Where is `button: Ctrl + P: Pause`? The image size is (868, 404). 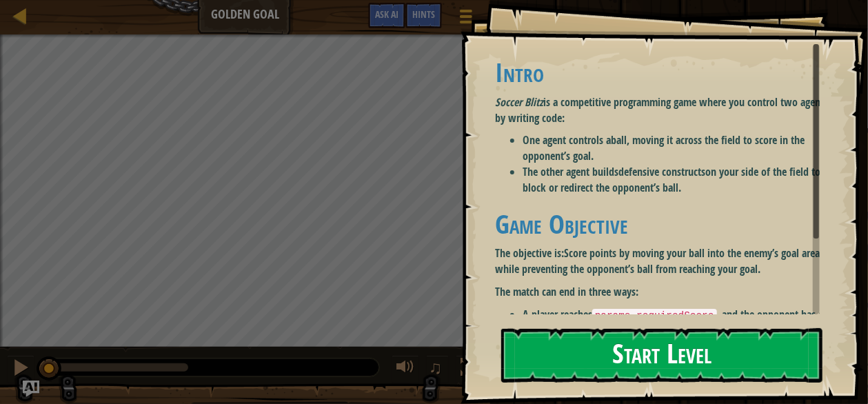 button: Ctrl + P: Pause is located at coordinates (21, 368).